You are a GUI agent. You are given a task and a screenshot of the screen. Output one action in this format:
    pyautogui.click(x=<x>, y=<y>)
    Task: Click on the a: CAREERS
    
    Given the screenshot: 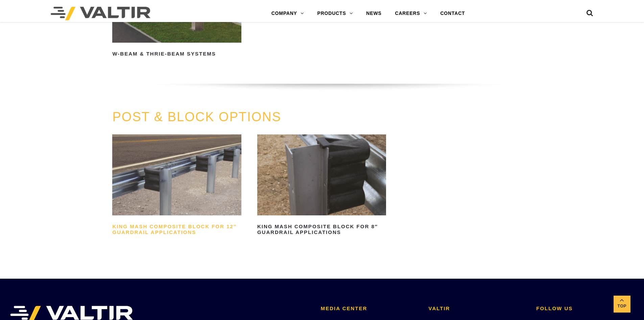 What is the action you would take?
    pyautogui.click(x=411, y=14)
    